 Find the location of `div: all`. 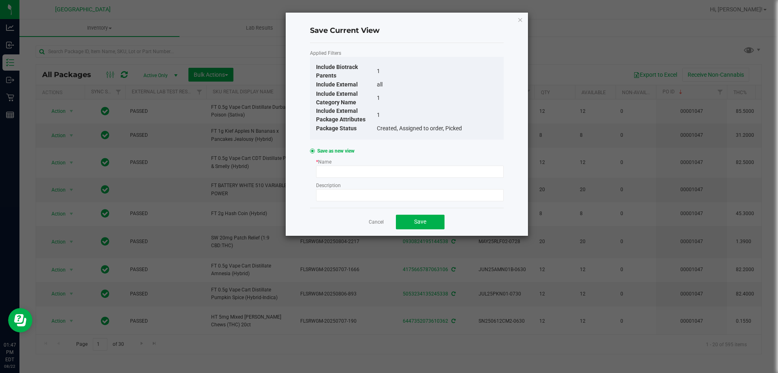

div: all is located at coordinates (437, 84).